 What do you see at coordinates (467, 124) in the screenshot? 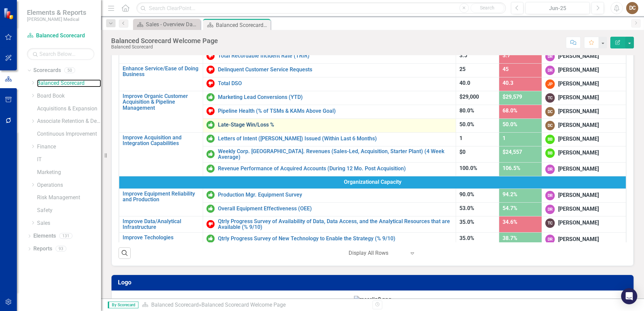
I see `span: 50.0%` at bounding box center [467, 124].